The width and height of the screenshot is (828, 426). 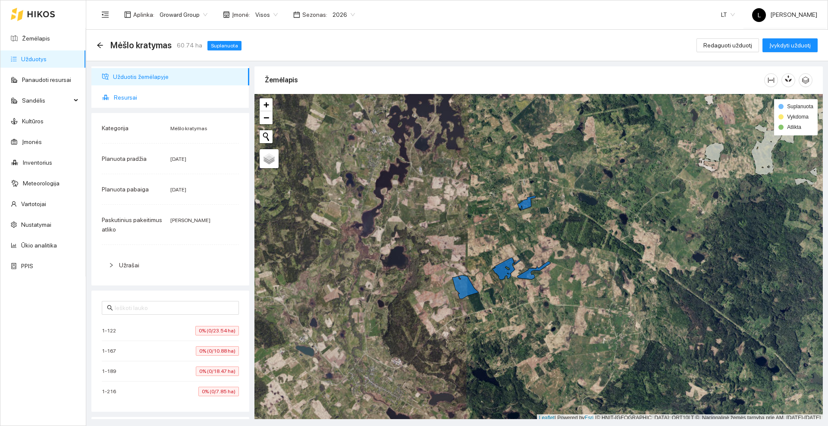 What do you see at coordinates (33, 121) in the screenshot?
I see `a: Kultūros` at bounding box center [33, 121].